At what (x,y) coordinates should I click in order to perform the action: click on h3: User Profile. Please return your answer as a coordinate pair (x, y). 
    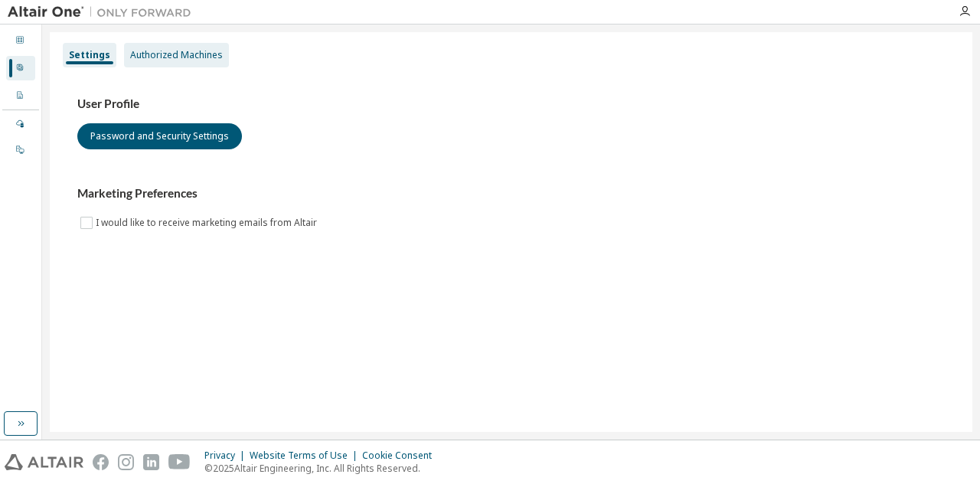
    Looking at the image, I should click on (511, 104).